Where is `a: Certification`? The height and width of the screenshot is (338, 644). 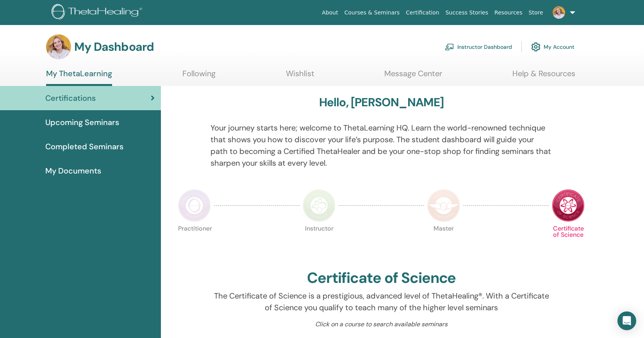
a: Certification is located at coordinates (422, 12).